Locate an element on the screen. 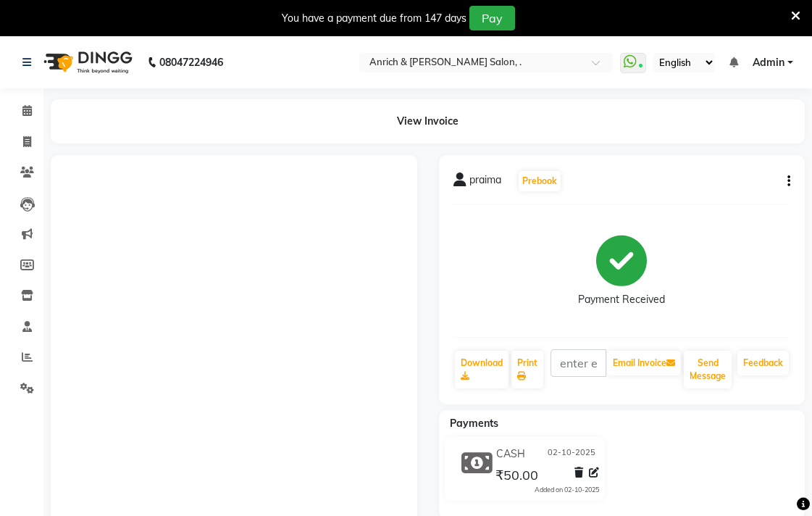 Image resolution: width=812 pixels, height=516 pixels. span: praima is located at coordinates (486, 183).